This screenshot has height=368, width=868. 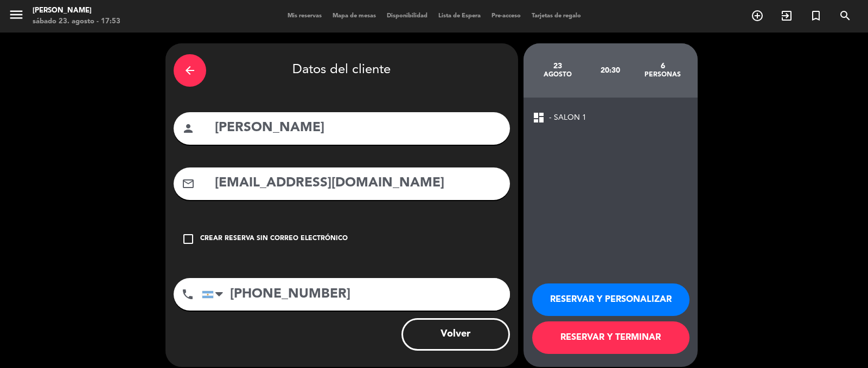 What do you see at coordinates (16, 15) in the screenshot?
I see `i: menu` at bounding box center [16, 15].